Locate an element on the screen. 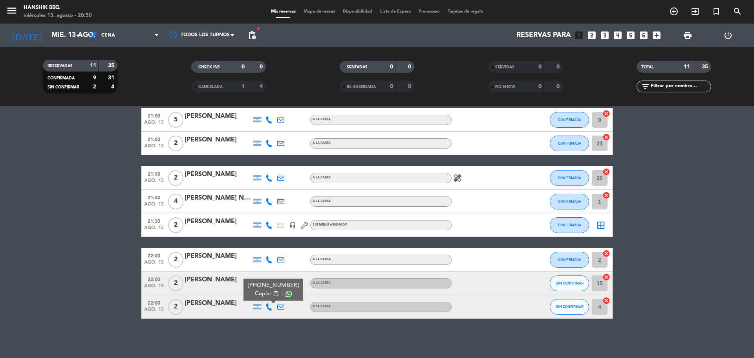 The image size is (754, 358). span: print is located at coordinates (688, 35).